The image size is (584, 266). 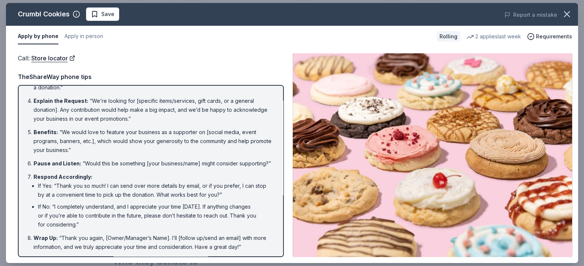 What do you see at coordinates (102, 14) in the screenshot?
I see `button: Save` at bounding box center [102, 14].